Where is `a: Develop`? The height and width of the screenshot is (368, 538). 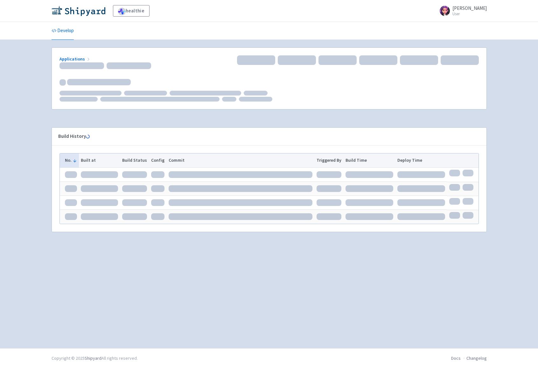 a: Develop is located at coordinates (63, 31).